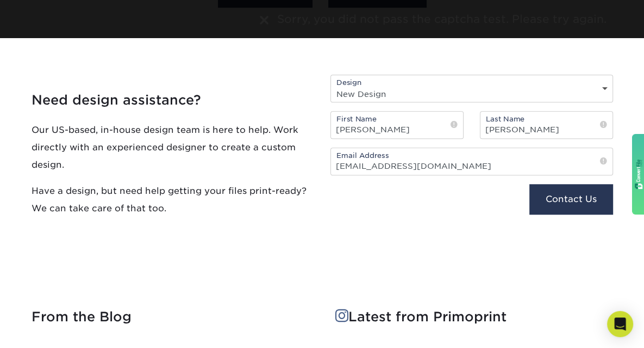  I want to click on p: Our US-based, in-house design team is here to help. Work directly with an experienced designer to..., so click(173, 147).